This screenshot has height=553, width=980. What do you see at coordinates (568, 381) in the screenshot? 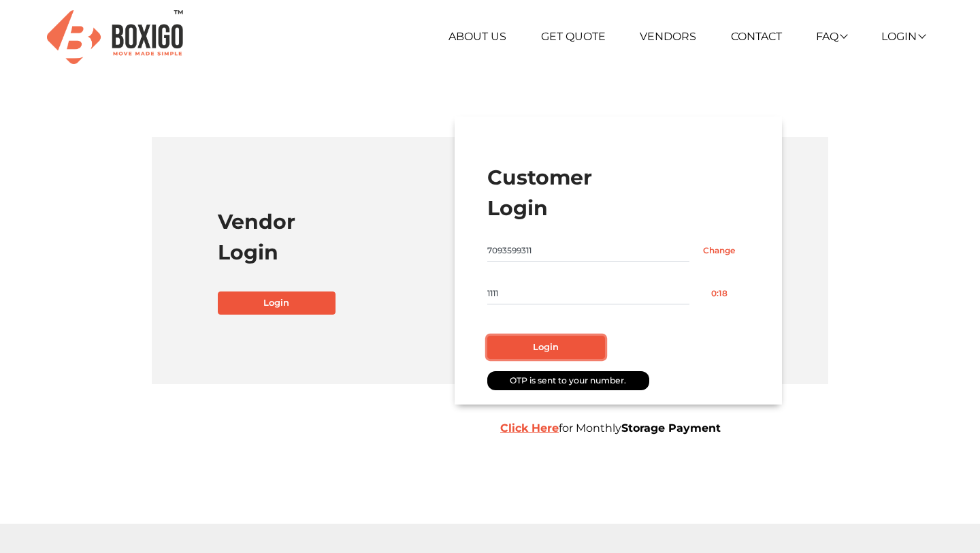
I see `div: OTP is sent to your number.` at bounding box center [568, 381].